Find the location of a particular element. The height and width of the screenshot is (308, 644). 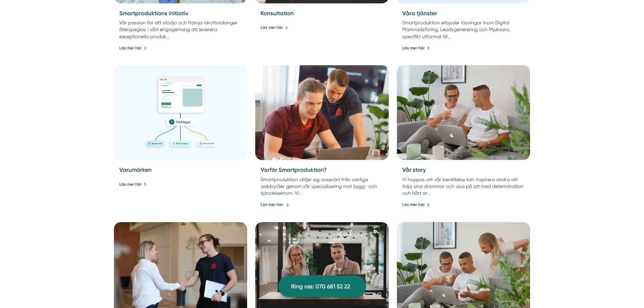

p: Vår passion för att stödja och främja idrottstalanger återspeglas i vårt engagemang att leverera ... is located at coordinates (180, 29).